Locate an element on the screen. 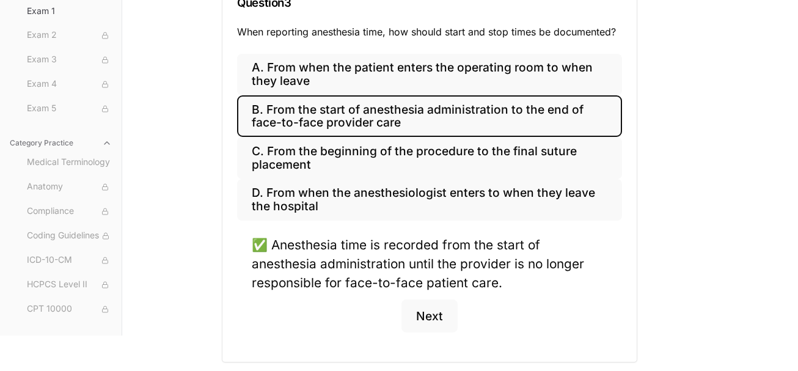 The height and width of the screenshot is (371, 798). button: Exam 2 is located at coordinates (69, 35).